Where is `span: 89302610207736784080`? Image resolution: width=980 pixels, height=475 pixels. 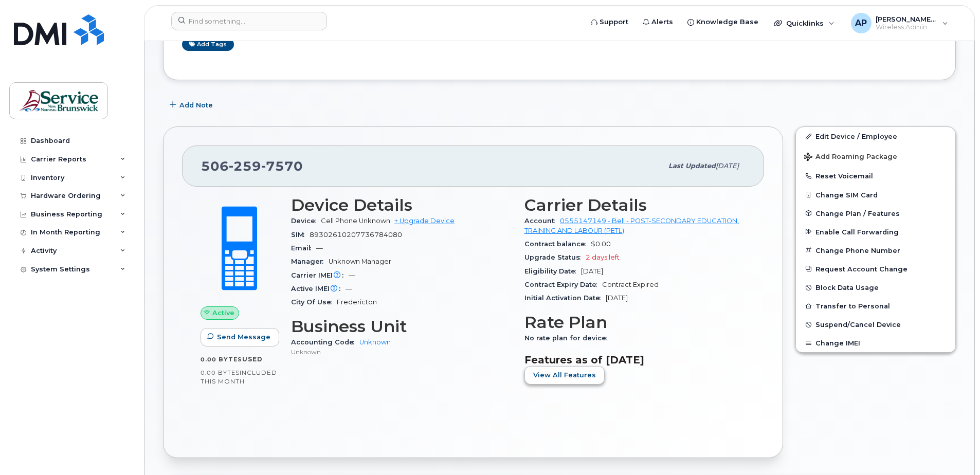 span: 89302610207736784080 is located at coordinates (356, 234).